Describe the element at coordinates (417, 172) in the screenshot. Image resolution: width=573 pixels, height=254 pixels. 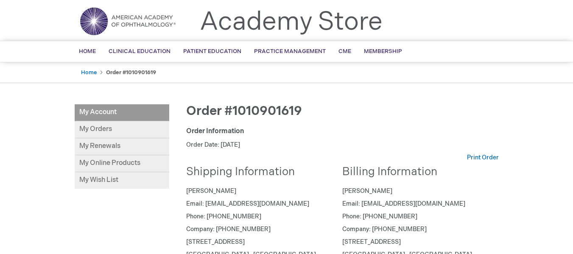
I see `h2: Billing Information` at that location.